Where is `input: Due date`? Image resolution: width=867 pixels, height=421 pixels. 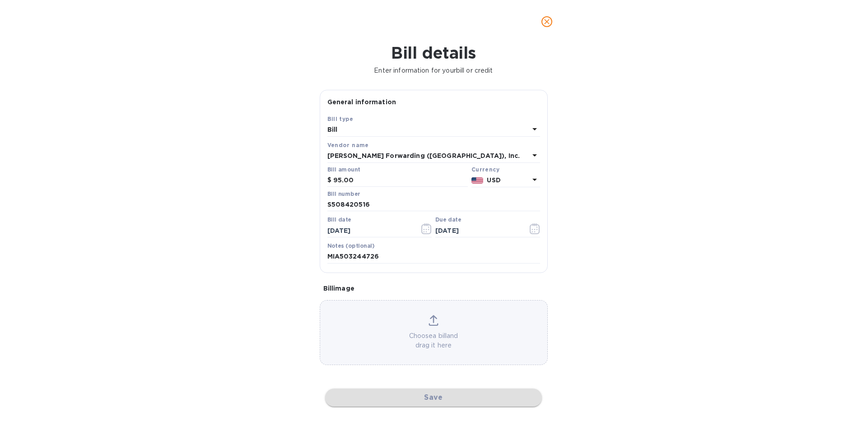 input: Due date is located at coordinates (478, 231).